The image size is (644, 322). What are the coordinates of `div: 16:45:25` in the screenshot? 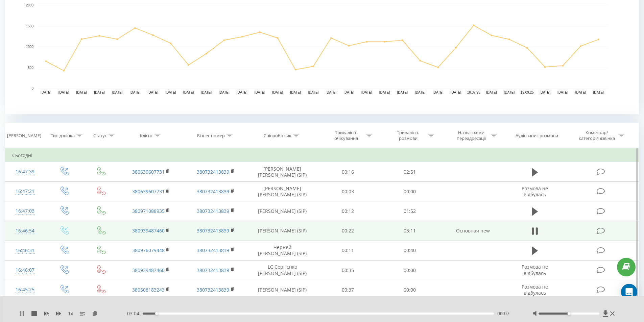 It's located at (25, 290).